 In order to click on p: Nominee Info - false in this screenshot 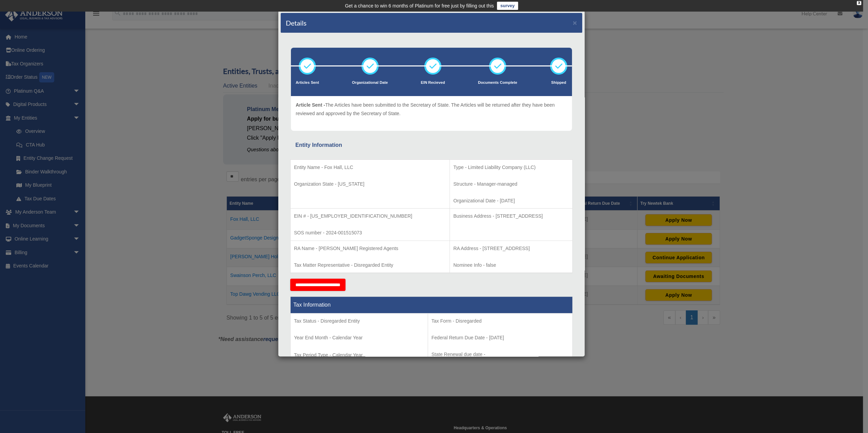, I will do `click(511, 265)`.